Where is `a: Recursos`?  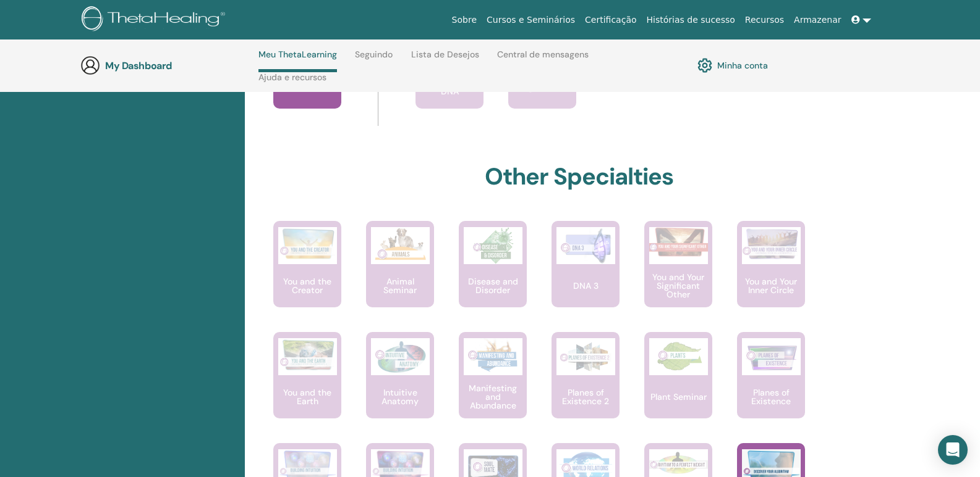
a: Recursos is located at coordinates (764, 20).